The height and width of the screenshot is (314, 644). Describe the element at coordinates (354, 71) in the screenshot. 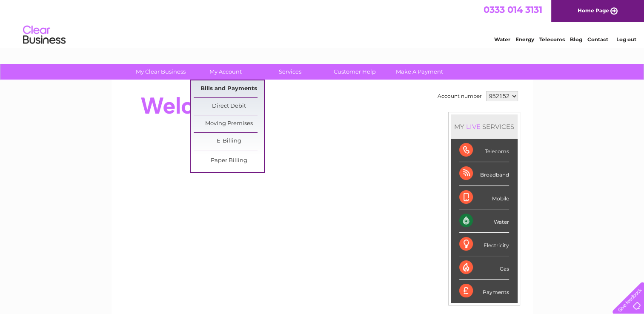

I see `a: Customer Help` at that location.